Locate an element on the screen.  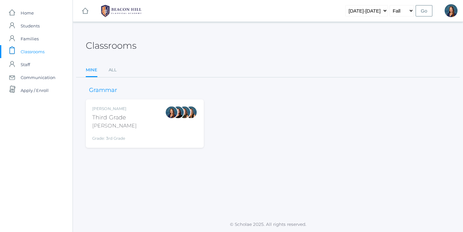
div: Grade: 3rd Grade is located at coordinates (115, 137).